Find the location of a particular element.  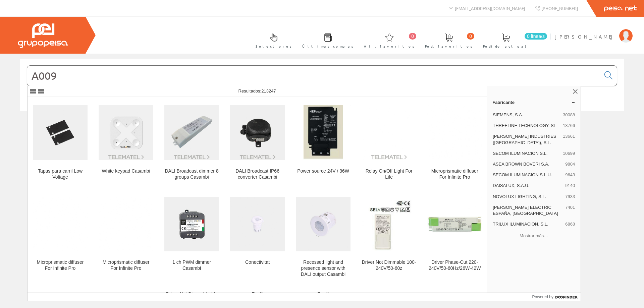

img: Conectivitat is located at coordinates (257, 224).